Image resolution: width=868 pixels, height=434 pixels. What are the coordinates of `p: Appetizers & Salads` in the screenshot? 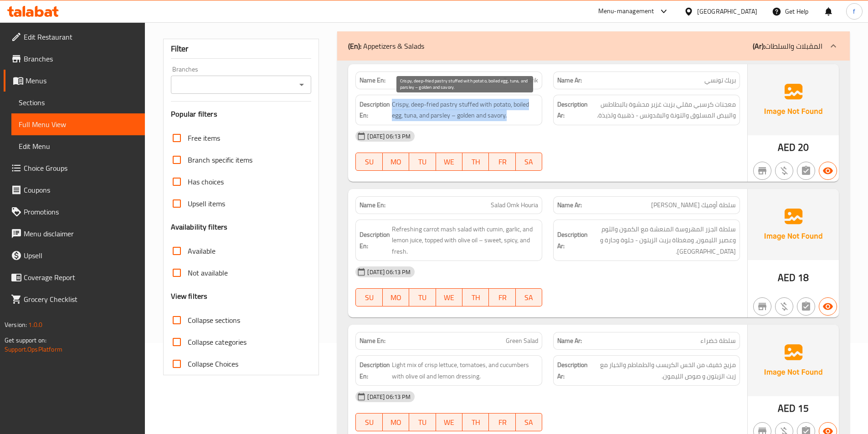 It's located at (386, 46).